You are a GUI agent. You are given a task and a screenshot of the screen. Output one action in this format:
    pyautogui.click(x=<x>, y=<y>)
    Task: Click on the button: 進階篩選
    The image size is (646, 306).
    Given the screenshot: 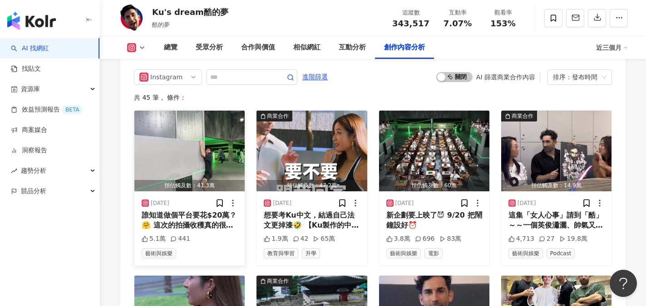 What is the action you would take?
    pyautogui.click(x=315, y=77)
    